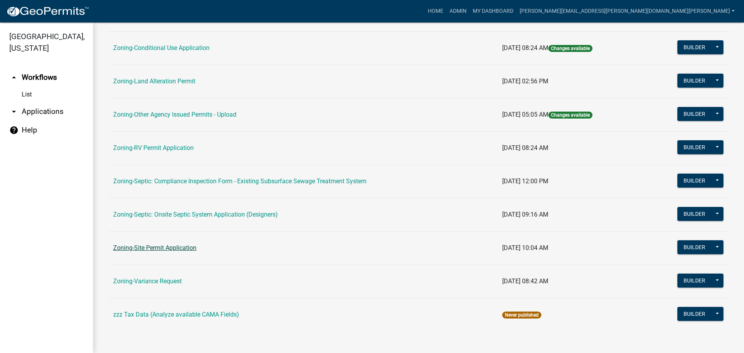  I want to click on a: Zoning-Land Alteration Permit, so click(154, 81).